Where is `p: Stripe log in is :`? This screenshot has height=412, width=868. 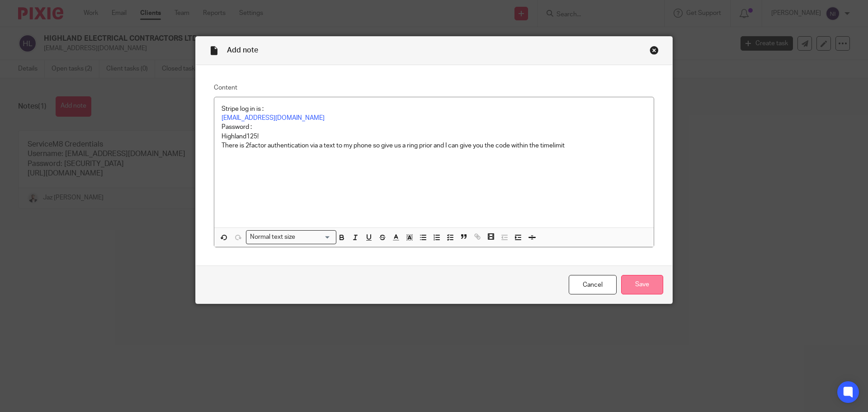
p: Stripe log in is : is located at coordinates (434, 109).